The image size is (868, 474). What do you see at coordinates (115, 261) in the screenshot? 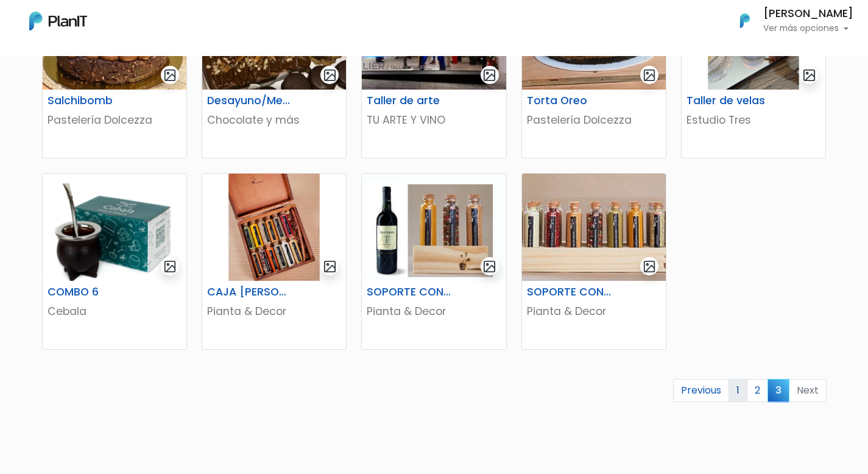
I see `a: gallery-light COMBO 6 Cebala` at bounding box center [115, 261].